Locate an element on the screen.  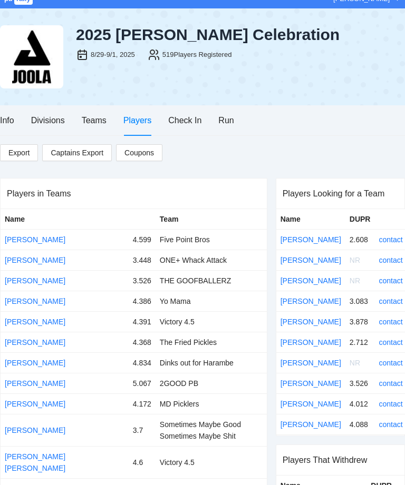
td: Sometimes Maybe Good Sometimes Maybe Shit is located at coordinates (211, 430).